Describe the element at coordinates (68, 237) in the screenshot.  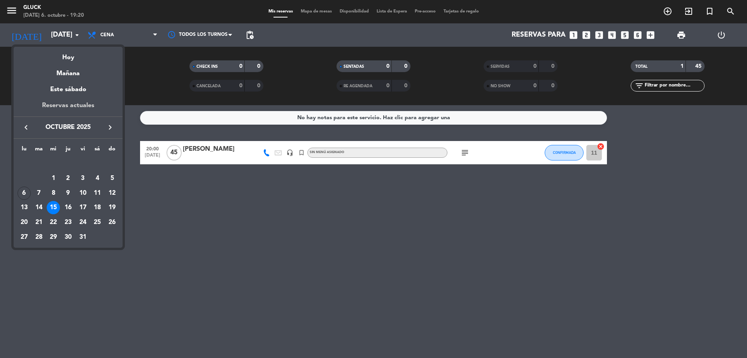
I see `td: 30 de octubre de 2025` at that location.